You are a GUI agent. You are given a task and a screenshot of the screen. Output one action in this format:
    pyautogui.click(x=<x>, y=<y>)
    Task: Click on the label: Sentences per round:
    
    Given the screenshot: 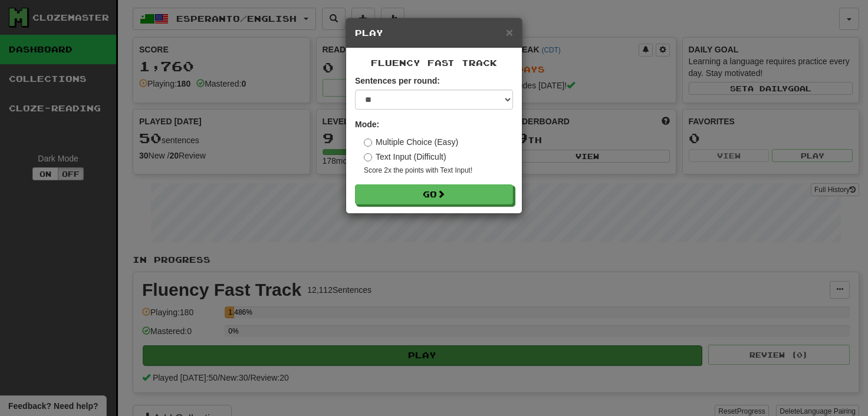 What is the action you would take?
    pyautogui.click(x=398, y=81)
    